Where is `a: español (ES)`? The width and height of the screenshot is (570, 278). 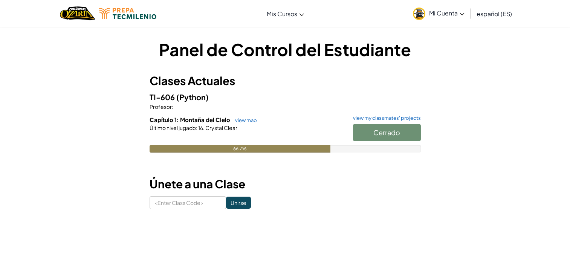 a: español (ES) is located at coordinates (494, 14).